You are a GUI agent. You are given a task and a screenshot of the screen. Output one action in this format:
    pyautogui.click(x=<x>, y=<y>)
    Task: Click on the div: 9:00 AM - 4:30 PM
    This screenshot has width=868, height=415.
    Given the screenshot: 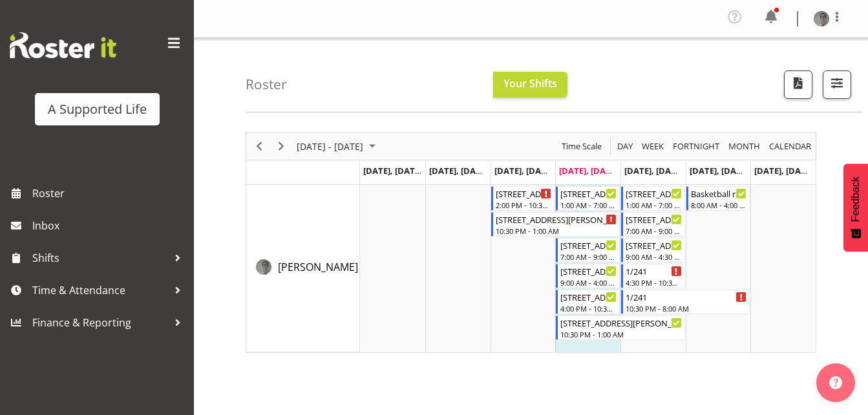 What is the action you would take?
    pyautogui.click(x=653, y=257)
    